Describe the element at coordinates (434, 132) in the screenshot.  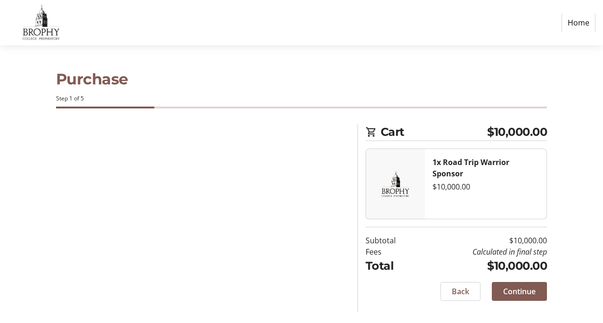
I see `span: Cart` at that location.